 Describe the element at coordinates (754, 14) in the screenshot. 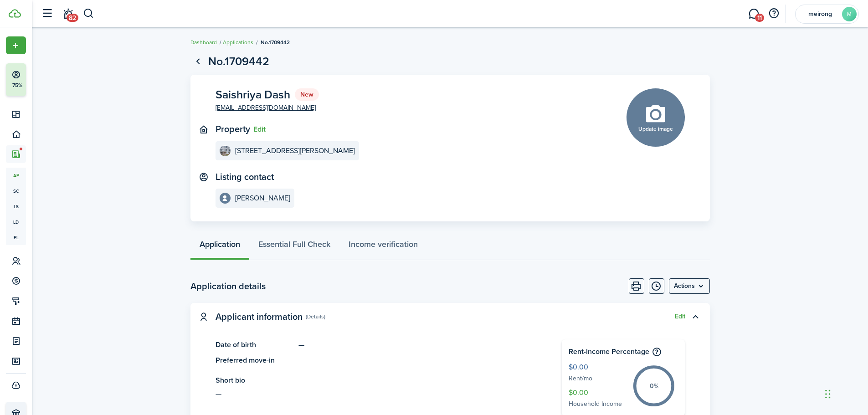

I see `a: Messaging` at that location.